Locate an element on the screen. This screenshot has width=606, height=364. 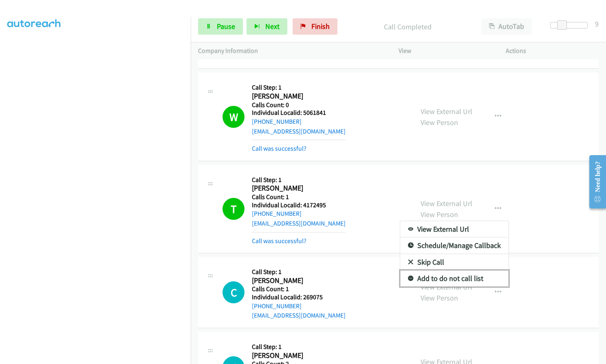
a: View External Url is located at coordinates (454, 230).